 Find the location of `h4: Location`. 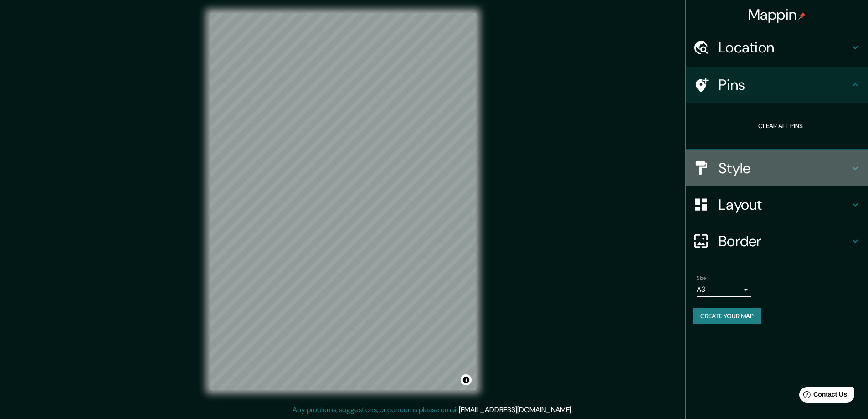

h4: Location is located at coordinates (784, 48).